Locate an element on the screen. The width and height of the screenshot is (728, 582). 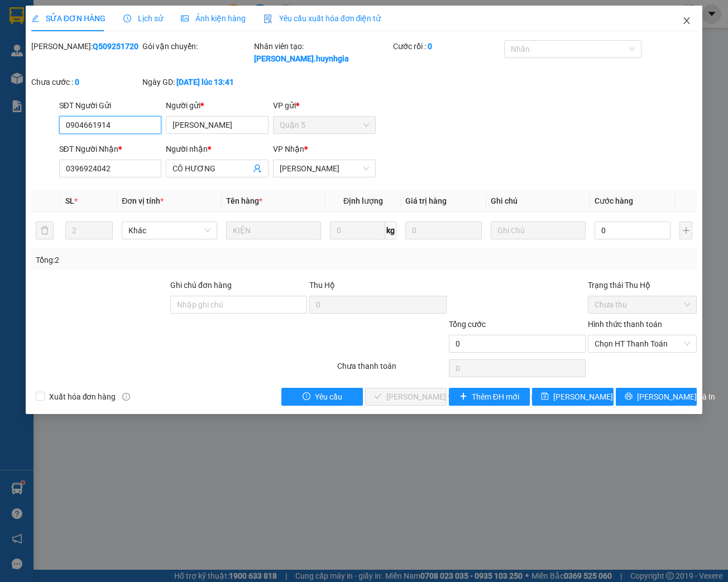
span: Định lượng is located at coordinates (363, 201).